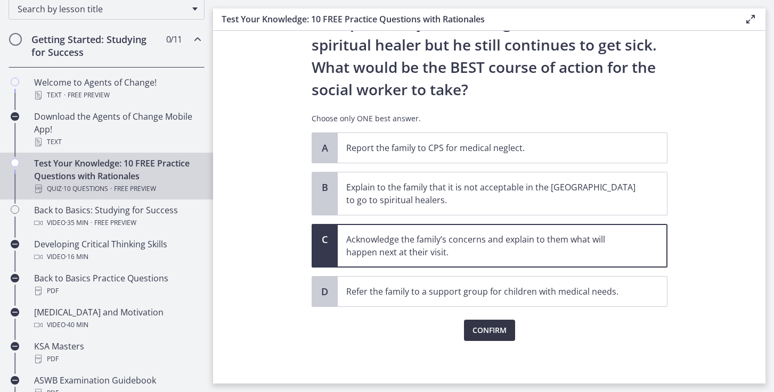 Image resolution: width=774 pixels, height=392 pixels. I want to click on div: Welcome to Agents of Change!, so click(117, 89).